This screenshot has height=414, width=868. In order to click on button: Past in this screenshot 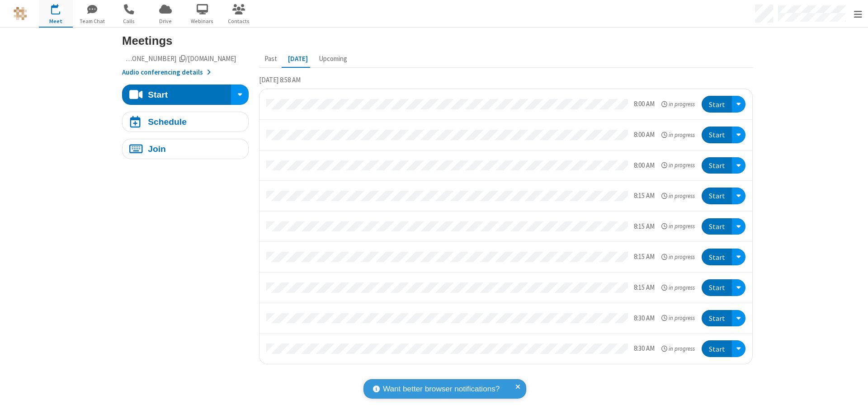, I will do `click(271, 59)`.